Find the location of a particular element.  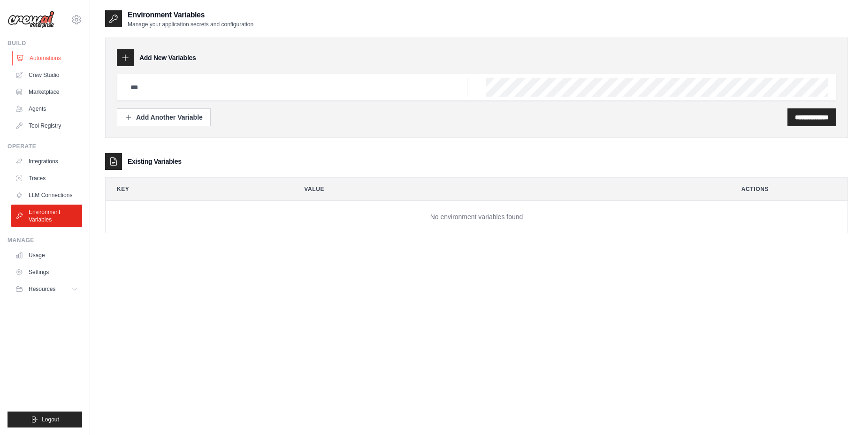

button: Add Another Variable is located at coordinates (164, 117).